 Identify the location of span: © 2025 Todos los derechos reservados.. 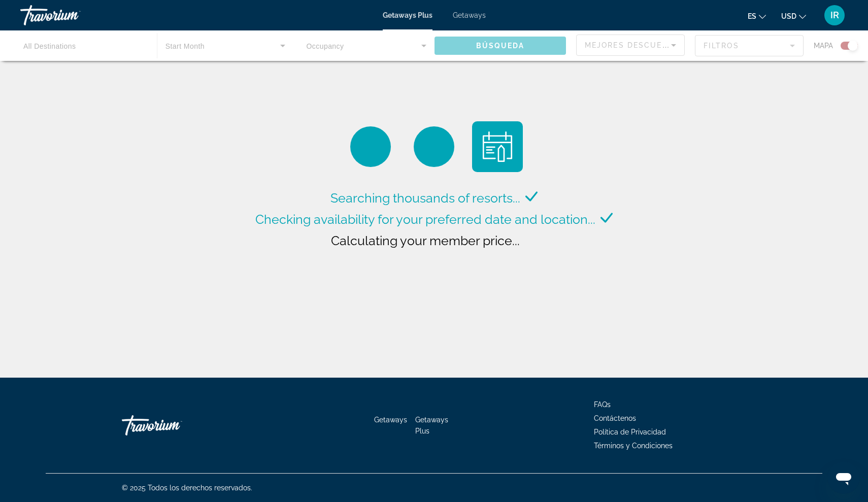
(187, 488).